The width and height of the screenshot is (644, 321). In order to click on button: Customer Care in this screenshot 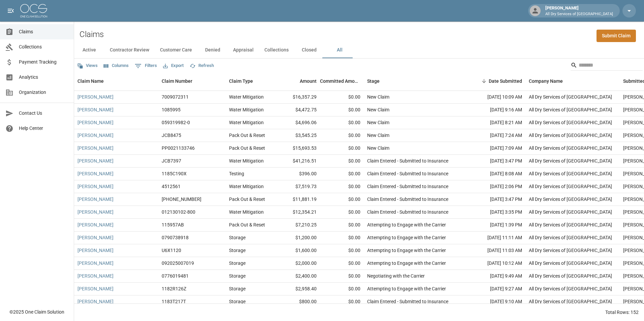, I will do `click(176, 50)`.